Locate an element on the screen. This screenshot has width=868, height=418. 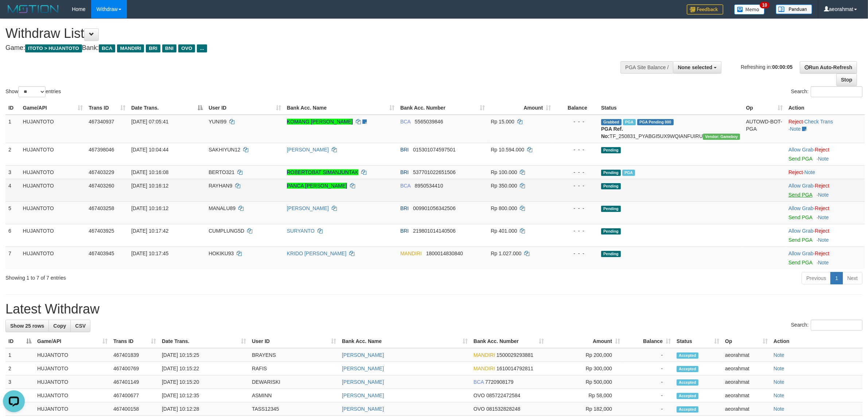
td: Rp 200,000 is located at coordinates (585, 355).